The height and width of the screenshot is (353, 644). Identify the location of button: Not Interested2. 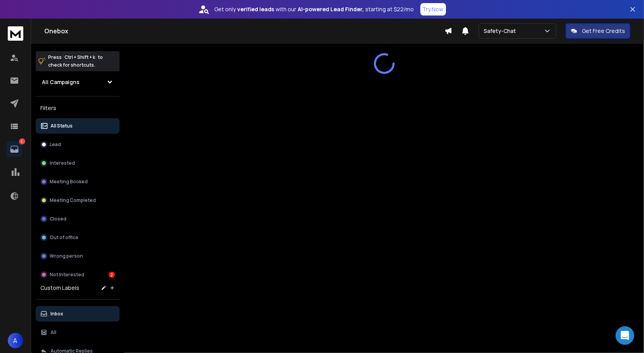
(78, 275).